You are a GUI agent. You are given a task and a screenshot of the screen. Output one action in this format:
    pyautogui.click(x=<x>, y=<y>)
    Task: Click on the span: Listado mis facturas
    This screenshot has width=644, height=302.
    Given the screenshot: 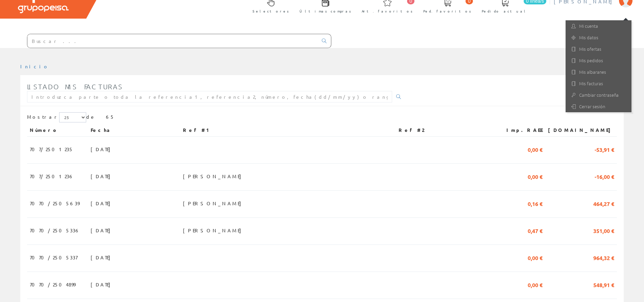 What is the action you would take?
    pyautogui.click(x=75, y=87)
    